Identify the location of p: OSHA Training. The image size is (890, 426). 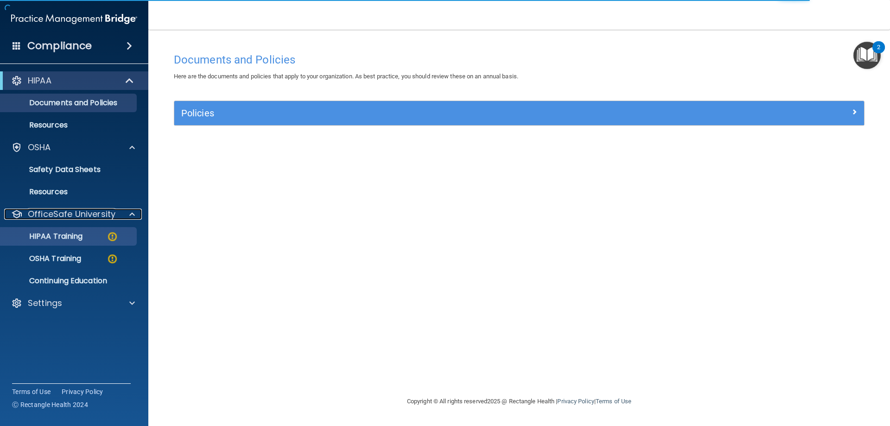
(44, 259).